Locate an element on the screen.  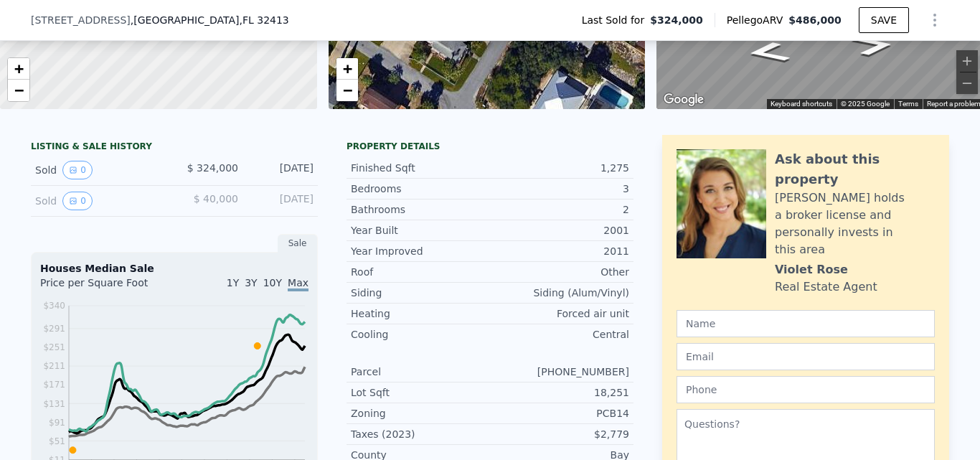
div: Cooling is located at coordinates (420, 335).